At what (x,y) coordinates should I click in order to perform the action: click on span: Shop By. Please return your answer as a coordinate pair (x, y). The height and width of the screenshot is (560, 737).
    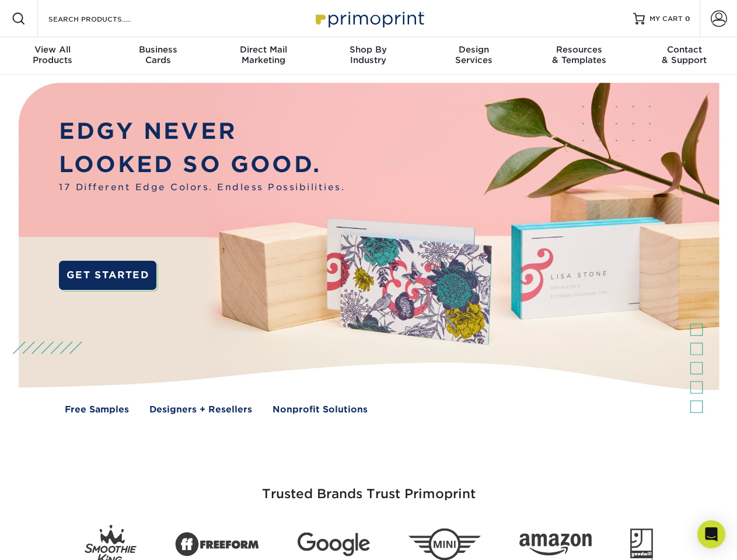
    Looking at the image, I should click on (368, 49).